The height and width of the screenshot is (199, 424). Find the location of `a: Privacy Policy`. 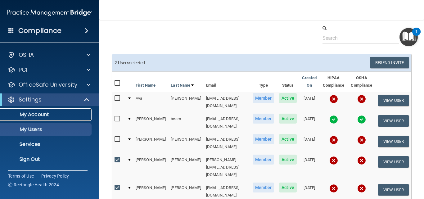

a: Privacy Policy is located at coordinates (55, 176).